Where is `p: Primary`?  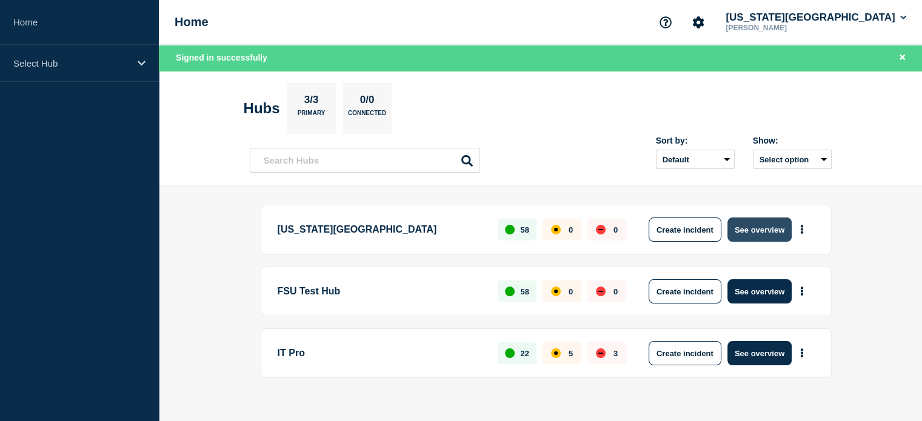 p: Primary is located at coordinates (312, 116).